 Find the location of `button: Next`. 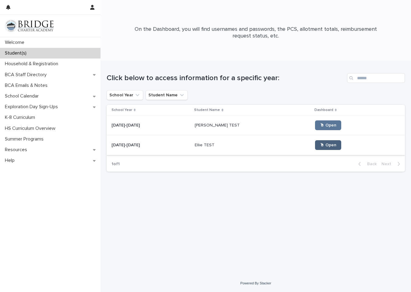

button: Next is located at coordinates (392, 164).